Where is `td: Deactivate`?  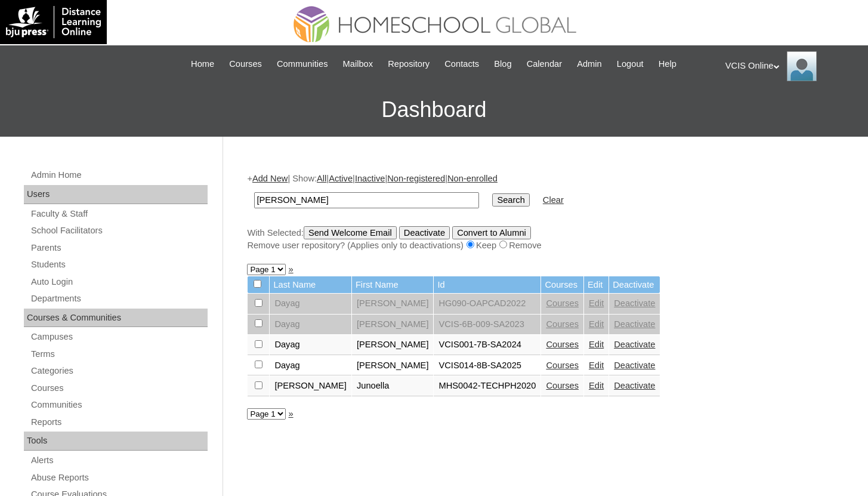 td: Deactivate is located at coordinates (634, 285).